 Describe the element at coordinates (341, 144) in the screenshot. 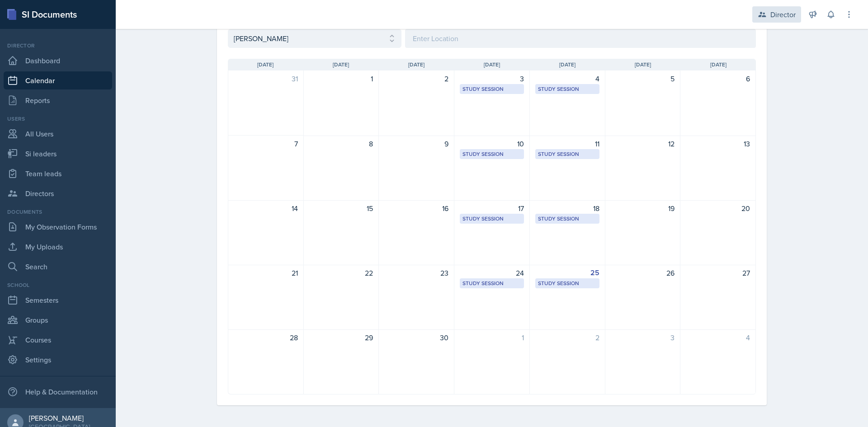

I see `div: 8` at that location.